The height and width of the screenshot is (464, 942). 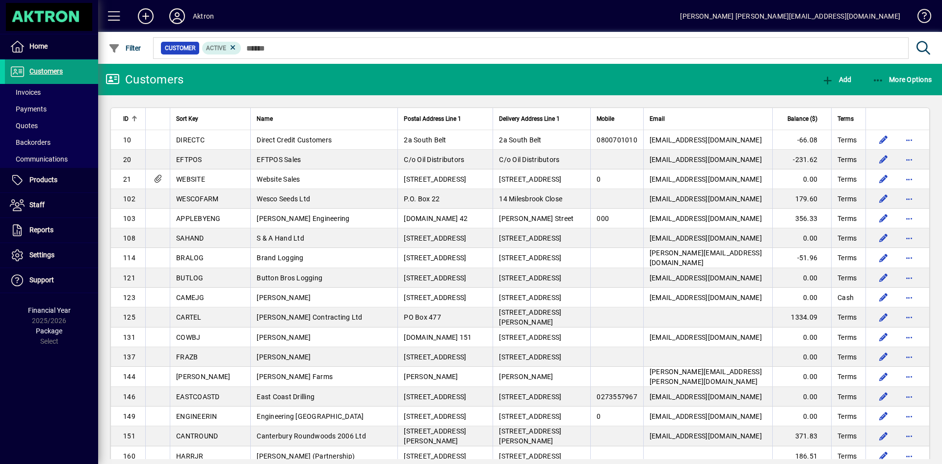 I want to click on button: Filter, so click(x=125, y=48).